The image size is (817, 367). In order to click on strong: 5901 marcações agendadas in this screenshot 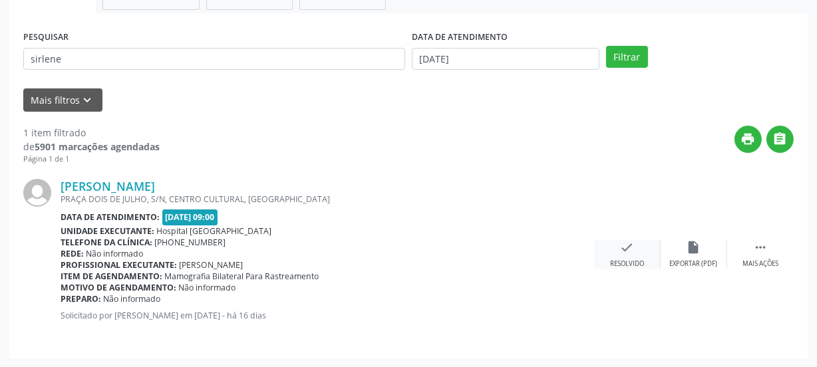, I will do `click(97, 146)`.